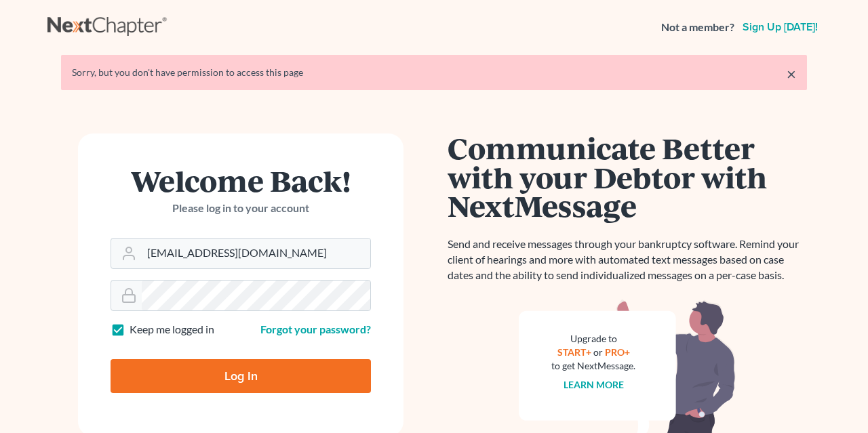 This screenshot has width=868, height=433. I want to click on a: Forgot your password?, so click(316, 329).